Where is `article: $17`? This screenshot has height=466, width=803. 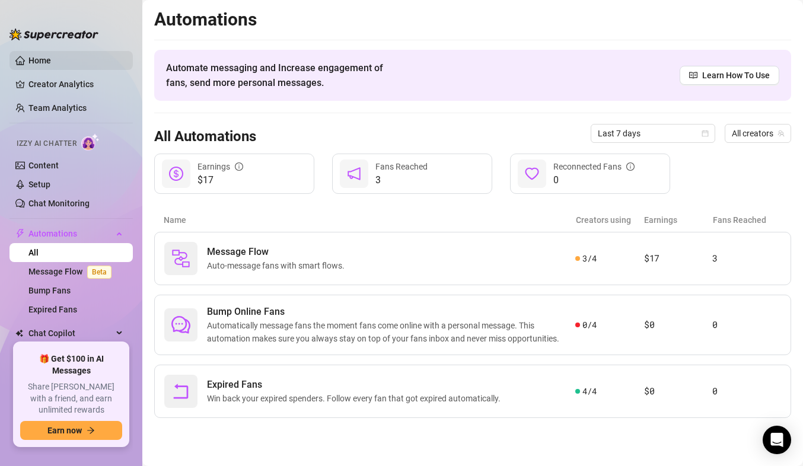
article: $17 is located at coordinates (678, 258).